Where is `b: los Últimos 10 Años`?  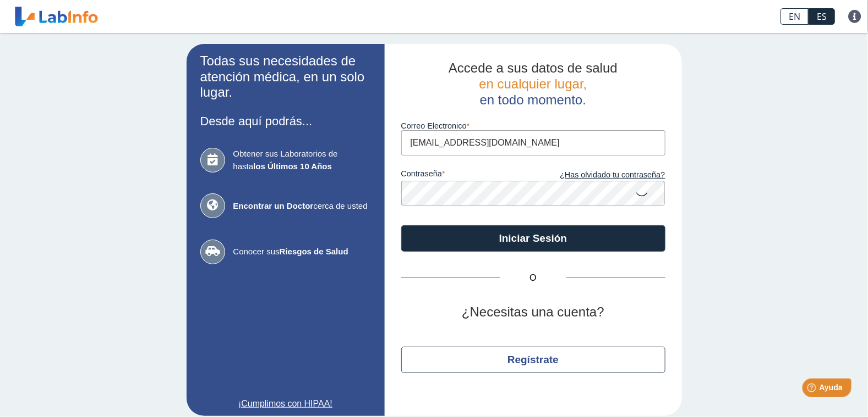
b: los Últimos 10 Años is located at coordinates (292, 166).